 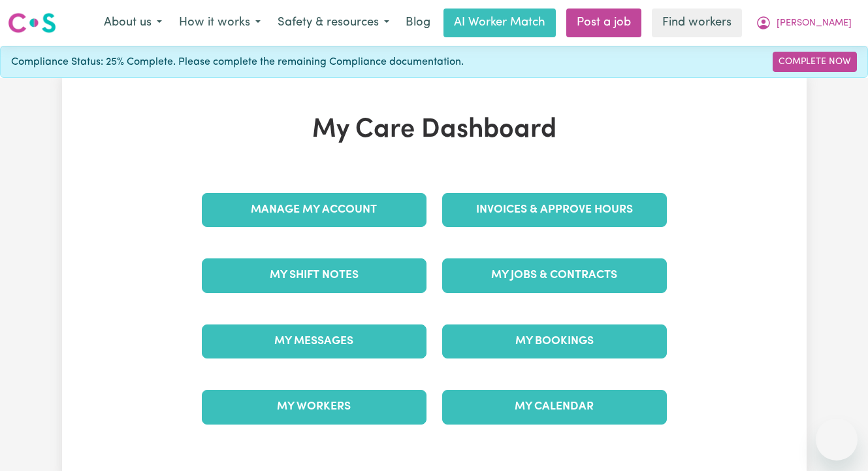 I want to click on span: Compliance Status: 25% Complete. Please complete the remaining Compliance documentation., so click(x=237, y=62).